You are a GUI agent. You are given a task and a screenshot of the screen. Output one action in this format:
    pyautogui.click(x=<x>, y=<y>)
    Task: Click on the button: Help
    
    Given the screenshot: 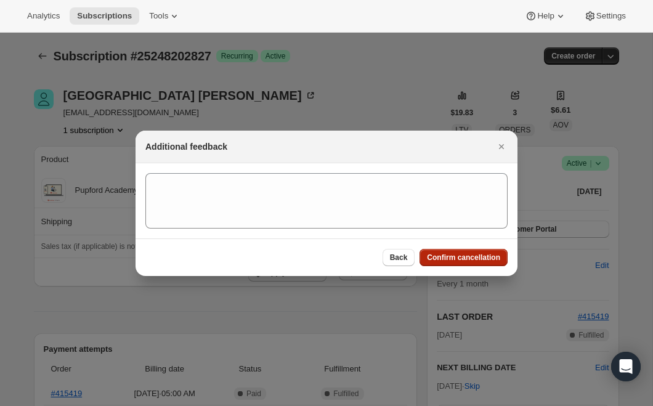 What is the action you would take?
    pyautogui.click(x=545, y=16)
    